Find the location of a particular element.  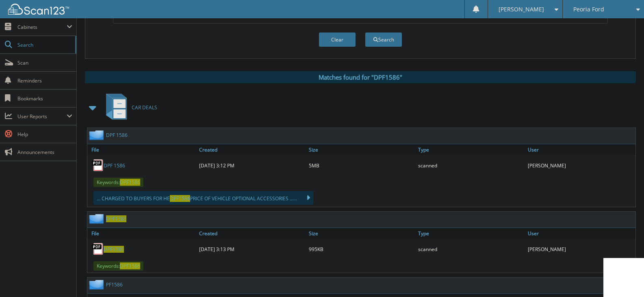

div: Matches found for "DPF1586" is located at coordinates (360, 77).